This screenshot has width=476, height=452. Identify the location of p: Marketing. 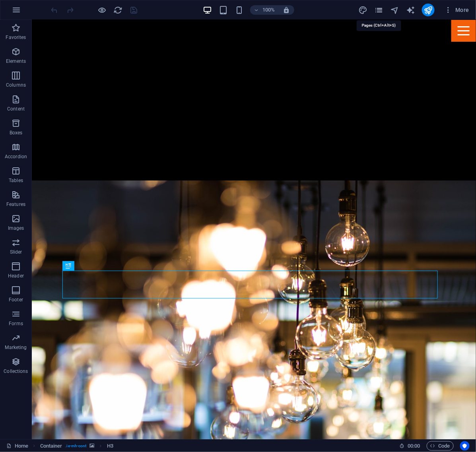
(15, 347).